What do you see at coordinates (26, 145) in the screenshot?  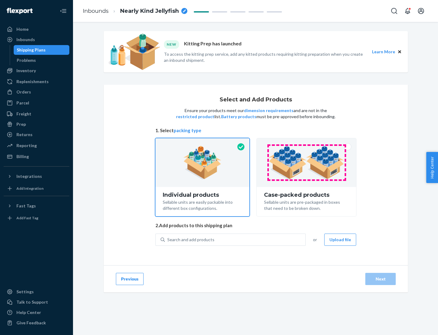 I see `div: Reporting` at bounding box center [26, 145].